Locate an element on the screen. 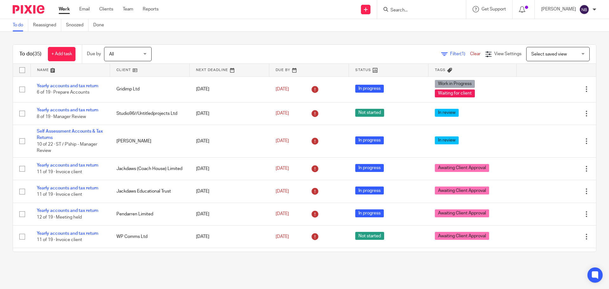  a: Clients is located at coordinates (106, 9).